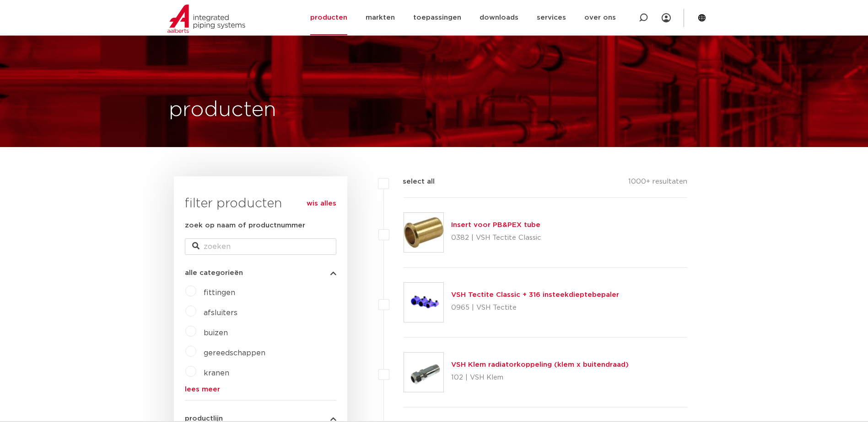 The width and height of the screenshot is (868, 422). What do you see at coordinates (215, 333) in the screenshot?
I see `span: buizen` at bounding box center [215, 333].